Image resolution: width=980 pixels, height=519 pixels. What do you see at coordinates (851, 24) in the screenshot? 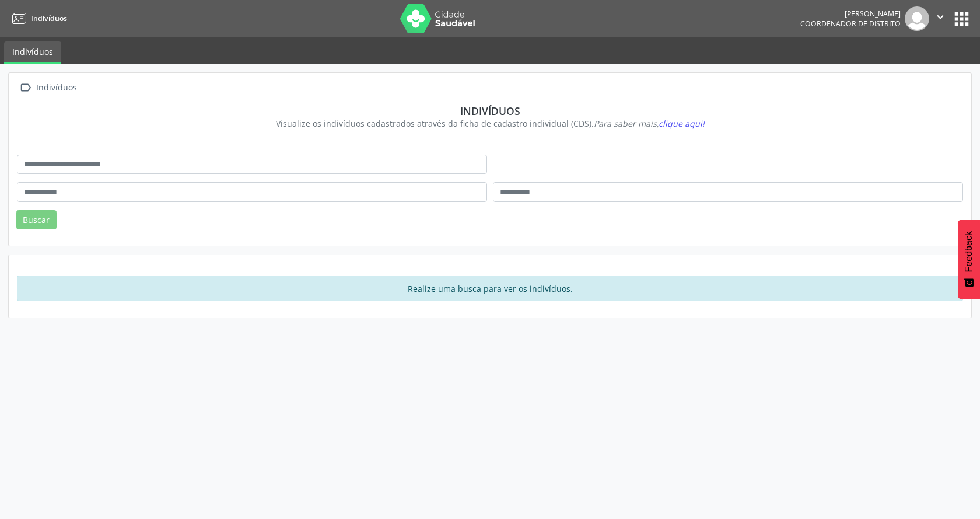
I see `span: Coordenador de Distrito` at bounding box center [851, 24].